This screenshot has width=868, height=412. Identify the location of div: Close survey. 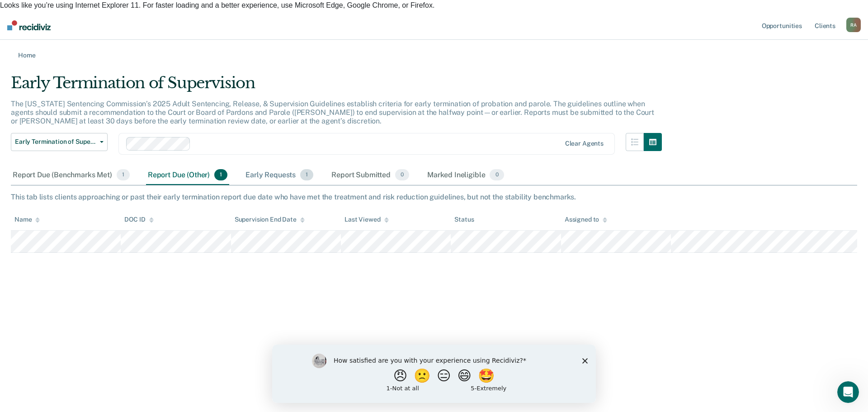
(313, 17).